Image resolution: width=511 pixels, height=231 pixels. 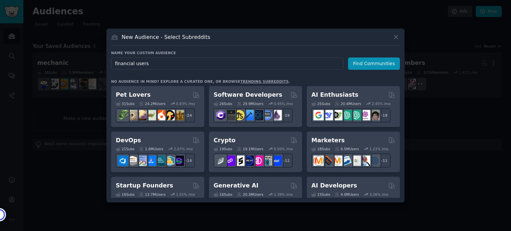 What do you see at coordinates (356, 115) in the screenshot?
I see `img: chatgpt_prompts_` at bounding box center [356, 115].